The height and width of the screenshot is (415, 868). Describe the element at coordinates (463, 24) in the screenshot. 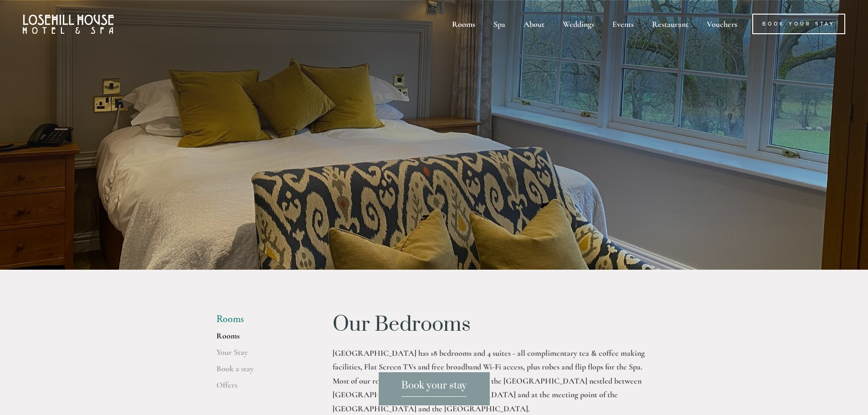

I see `div: Rooms` at that location.